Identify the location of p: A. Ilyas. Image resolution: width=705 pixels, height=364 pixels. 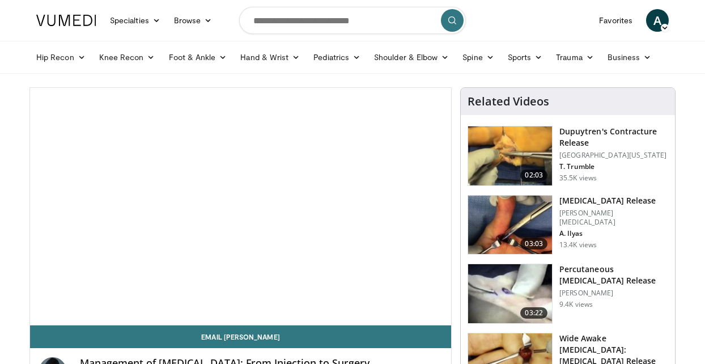
(614, 234).